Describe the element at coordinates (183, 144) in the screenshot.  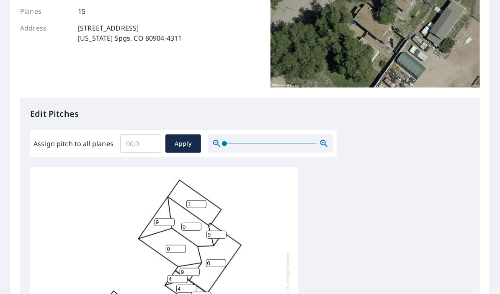
I see `span: Apply` at that location.